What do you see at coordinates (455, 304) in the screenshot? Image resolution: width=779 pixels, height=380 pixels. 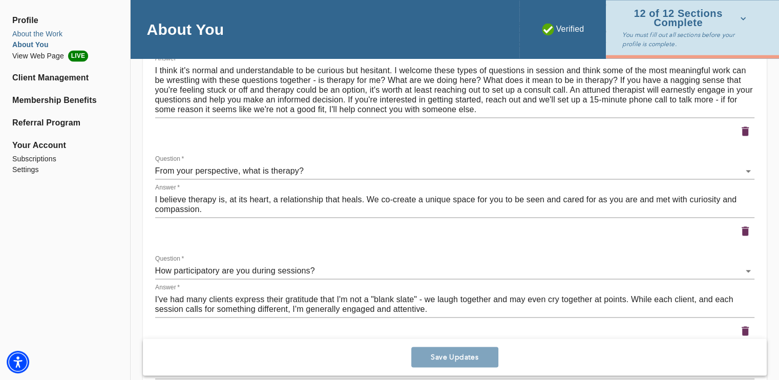 I see `textarea: I've had many clients express their gratitude that I'm not a "blank slate" - we laugh together an...` at bounding box center [455, 304].